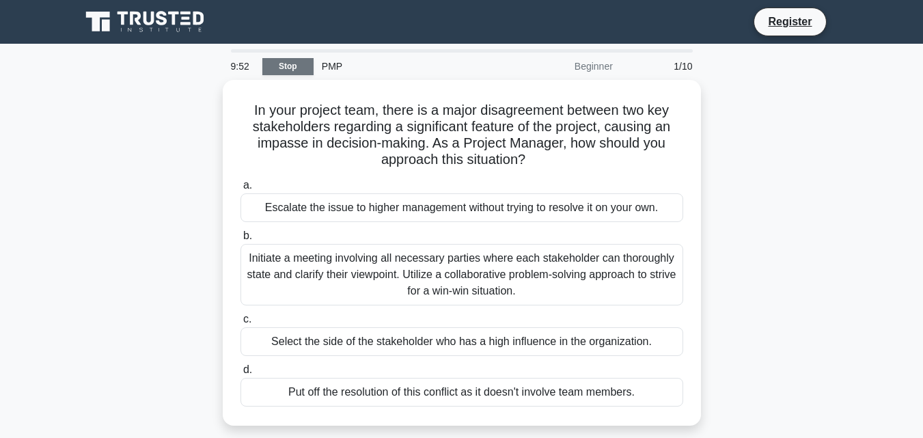  I want to click on div: Escalate the issue to higher management without trying to resolve it on your own., so click(462, 208).